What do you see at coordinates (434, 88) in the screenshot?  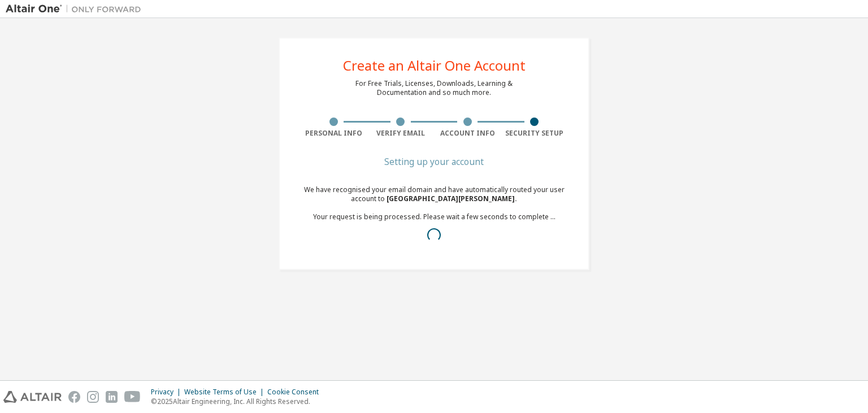 I see `div: For Free Trials, Licenses, Downloads, Learning & Documentation and so much more.` at bounding box center [434, 88].